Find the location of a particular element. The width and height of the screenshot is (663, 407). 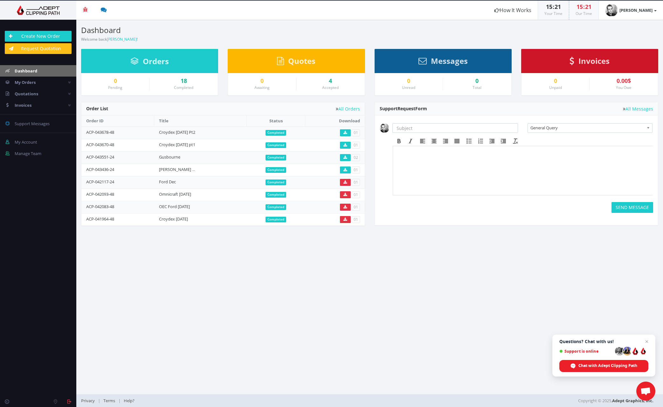

a: ACP-042083-48 is located at coordinates (100, 207).